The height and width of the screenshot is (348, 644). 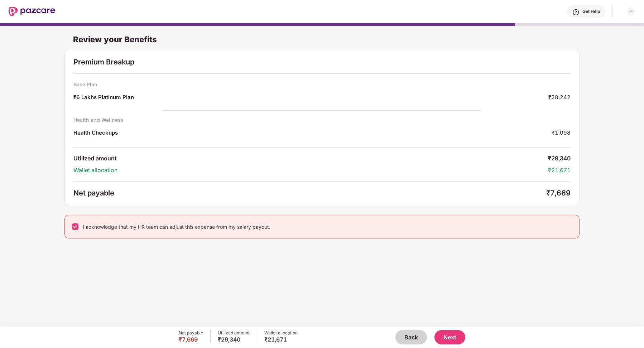 I want to click on button: Next, so click(x=450, y=337).